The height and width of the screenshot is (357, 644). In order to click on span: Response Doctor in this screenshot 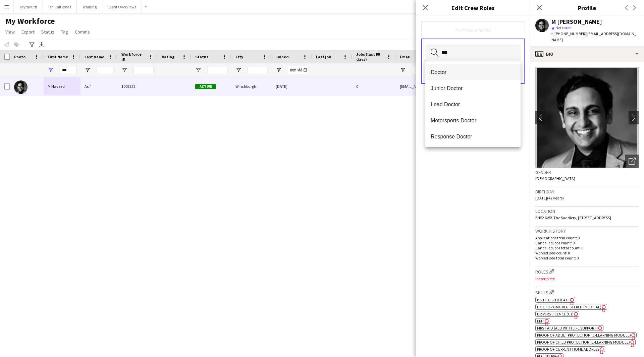, I will do `click(473, 137)`.